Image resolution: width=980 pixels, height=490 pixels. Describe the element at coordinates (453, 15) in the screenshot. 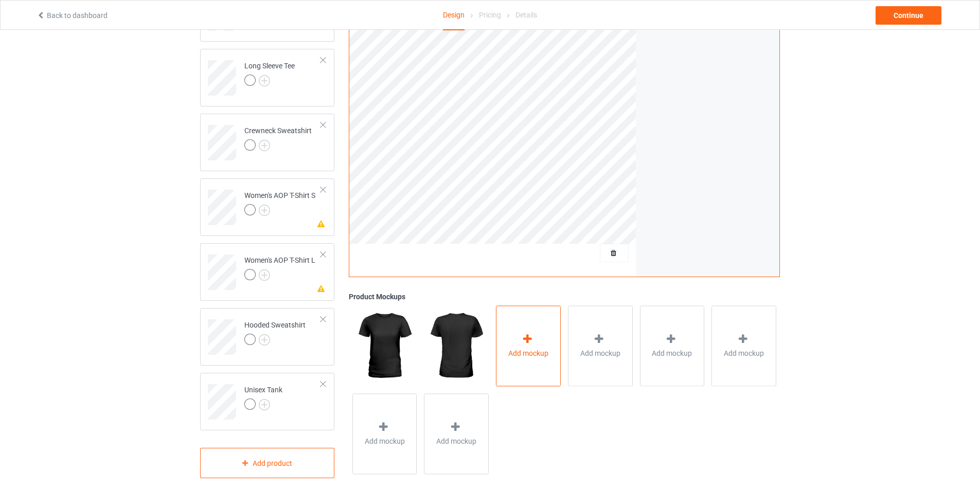

I see `div: Design` at that location.